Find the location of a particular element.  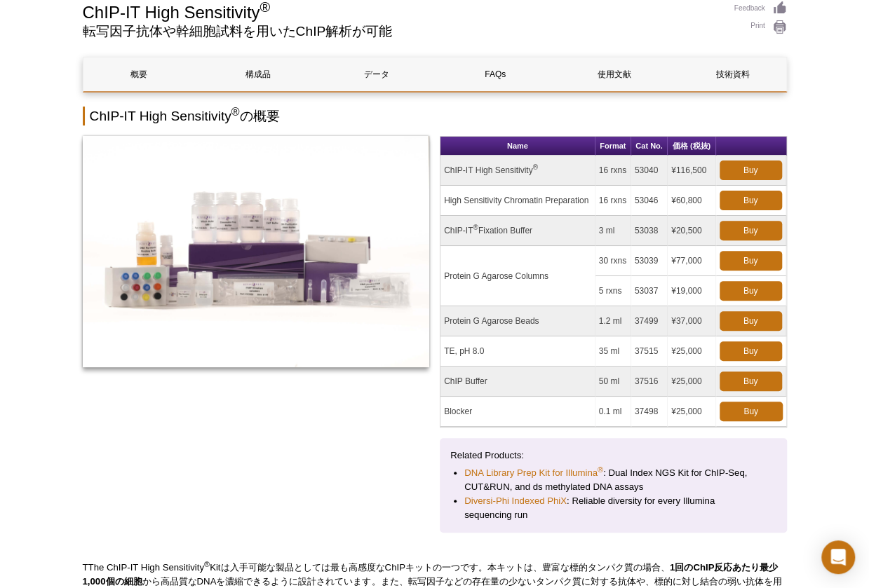

td: 53046 is located at coordinates (649, 201).